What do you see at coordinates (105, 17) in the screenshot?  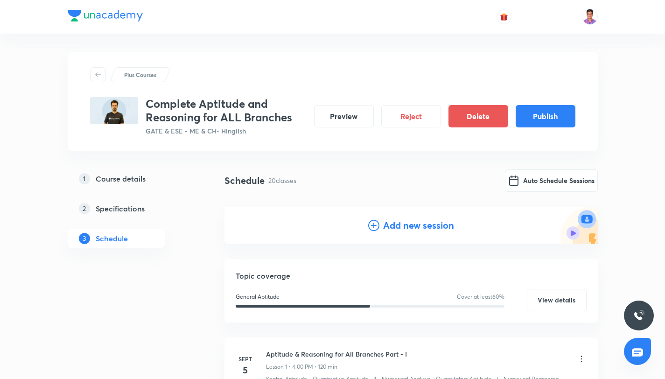 I see `a: Company Logo` at bounding box center [105, 17].